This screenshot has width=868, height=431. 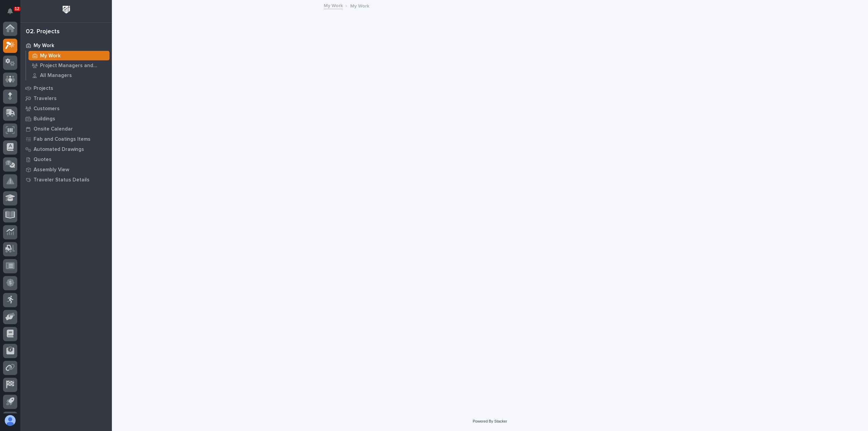 I want to click on p: Buildings, so click(x=45, y=119).